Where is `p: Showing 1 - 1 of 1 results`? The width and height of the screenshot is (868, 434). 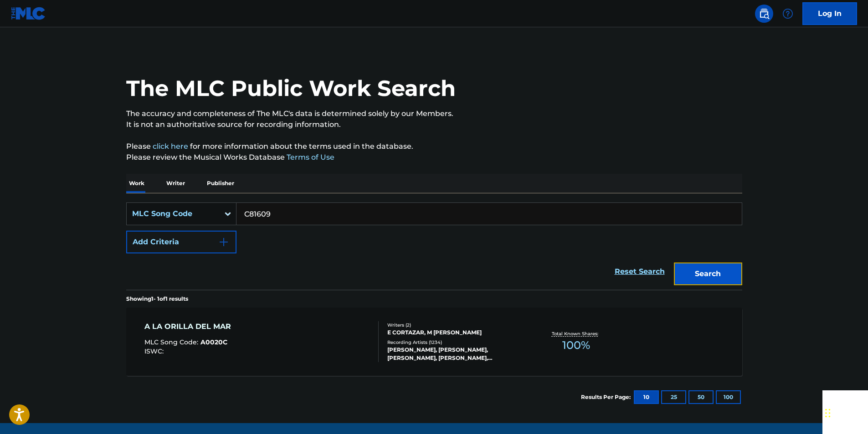
p: Showing 1 - 1 of 1 results is located at coordinates (157, 299).